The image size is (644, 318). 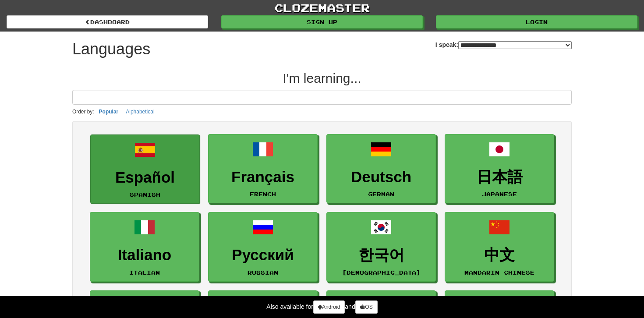 What do you see at coordinates (381, 168) in the screenshot?
I see `a: DeutschGerman` at bounding box center [381, 168].